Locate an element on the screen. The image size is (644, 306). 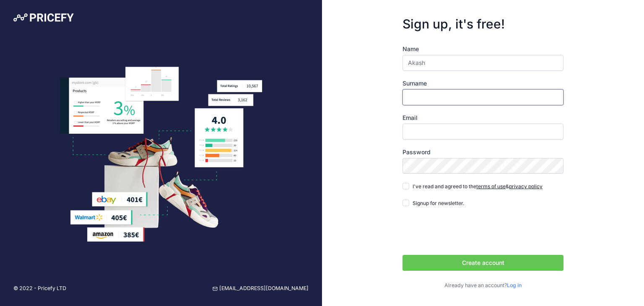
span: Signup for newsletter. is located at coordinates (438, 203).